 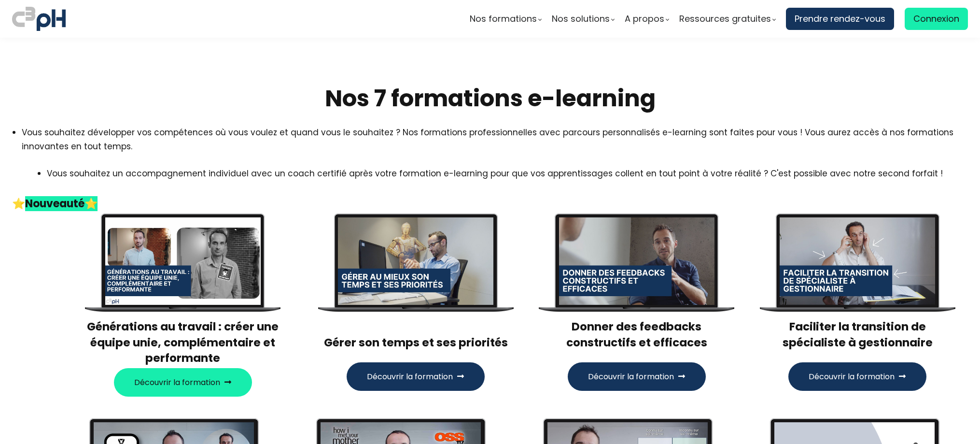 What do you see at coordinates (495, 180) in the screenshot?
I see `li: Vous souhaitez un accompagnement individuel avec un coach certifié après votre formation e-learni...` at bounding box center [495, 180].